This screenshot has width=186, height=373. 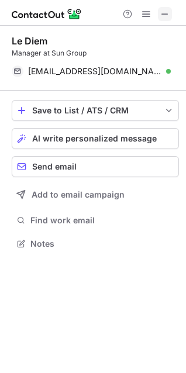 What do you see at coordinates (95, 139) in the screenshot?
I see `button: AI write personalized message` at bounding box center [95, 139].